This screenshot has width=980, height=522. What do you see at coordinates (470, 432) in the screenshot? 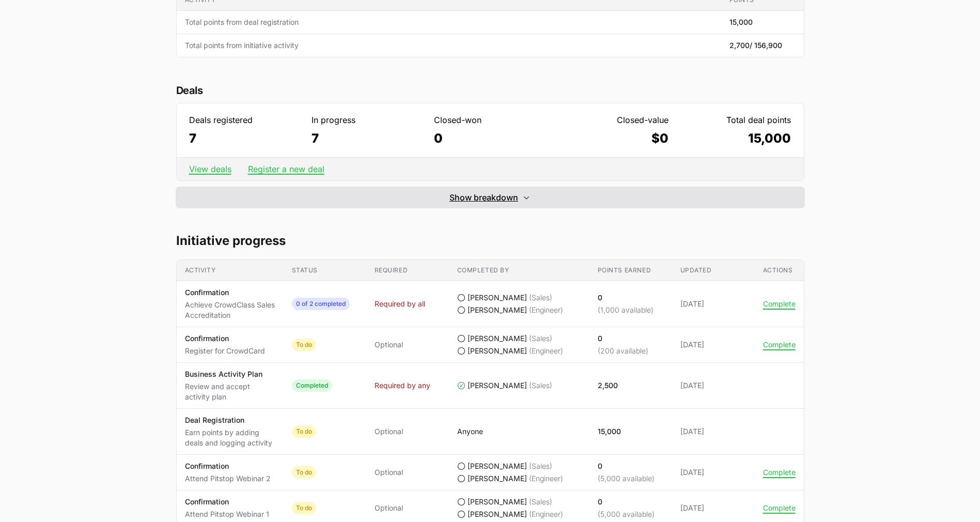
I see `p: Anyone` at bounding box center [470, 432].